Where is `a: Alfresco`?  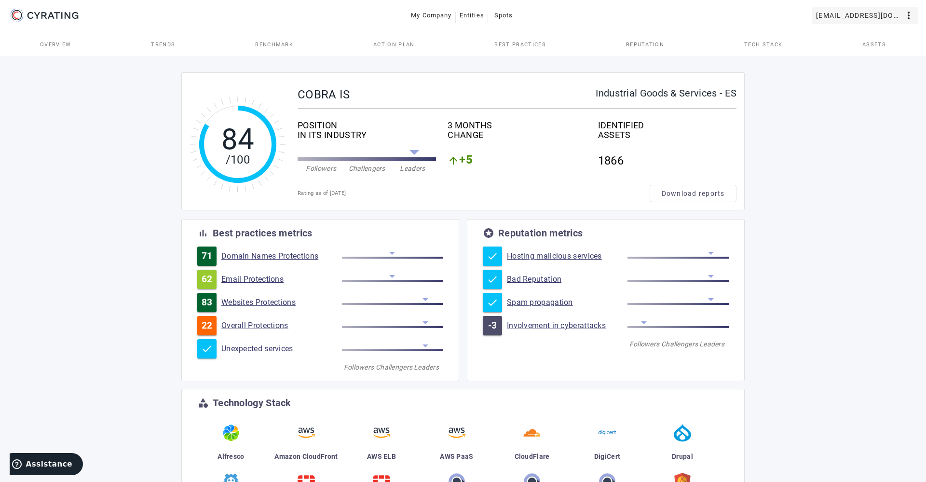 a: Alfresco is located at coordinates (231, 444).